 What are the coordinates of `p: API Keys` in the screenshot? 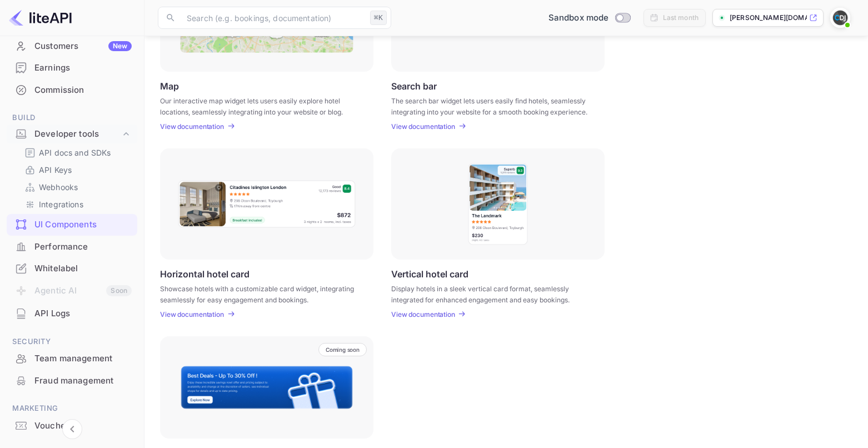 It's located at (55, 170).